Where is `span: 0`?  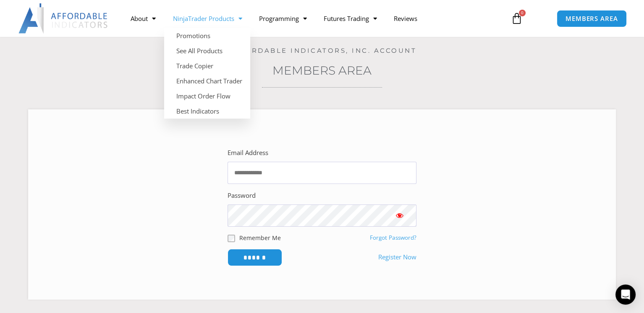 span: 0 is located at coordinates (522, 13).